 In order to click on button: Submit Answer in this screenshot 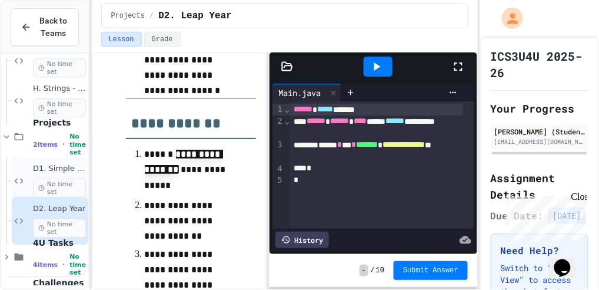, I will do `click(431, 270)`.